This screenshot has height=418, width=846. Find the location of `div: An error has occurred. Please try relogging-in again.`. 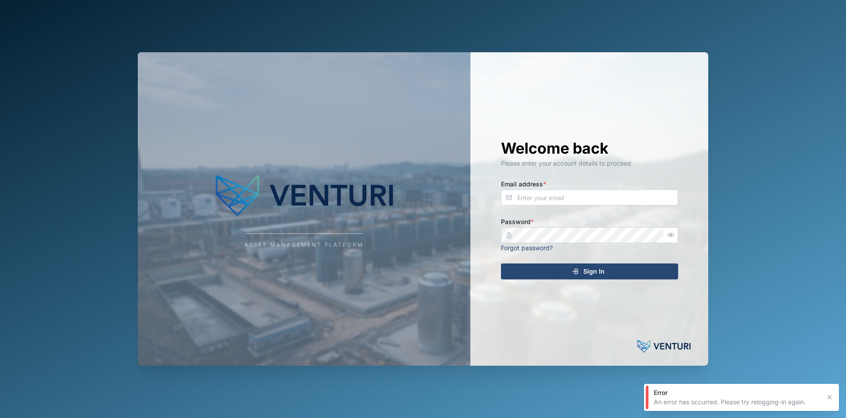

div: An error has occurred. Please try relogging-in again. is located at coordinates (737, 402).